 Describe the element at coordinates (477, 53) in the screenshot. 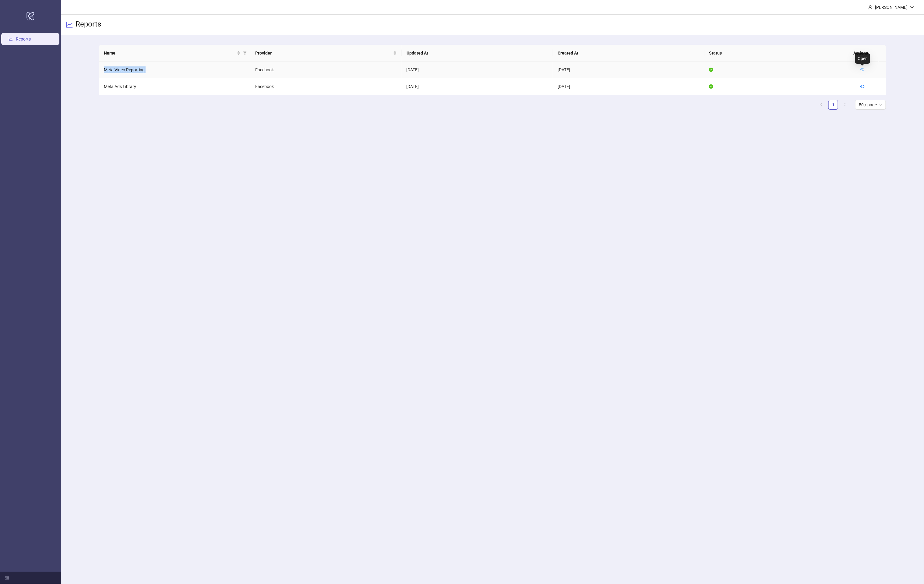

I see `th: Updated At` at that location.